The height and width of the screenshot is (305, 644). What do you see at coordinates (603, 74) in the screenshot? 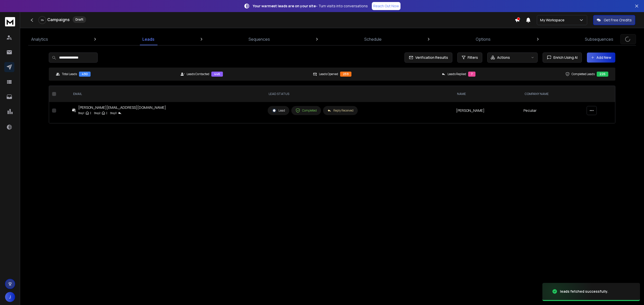
I see `div: 226` at bounding box center [603, 74].